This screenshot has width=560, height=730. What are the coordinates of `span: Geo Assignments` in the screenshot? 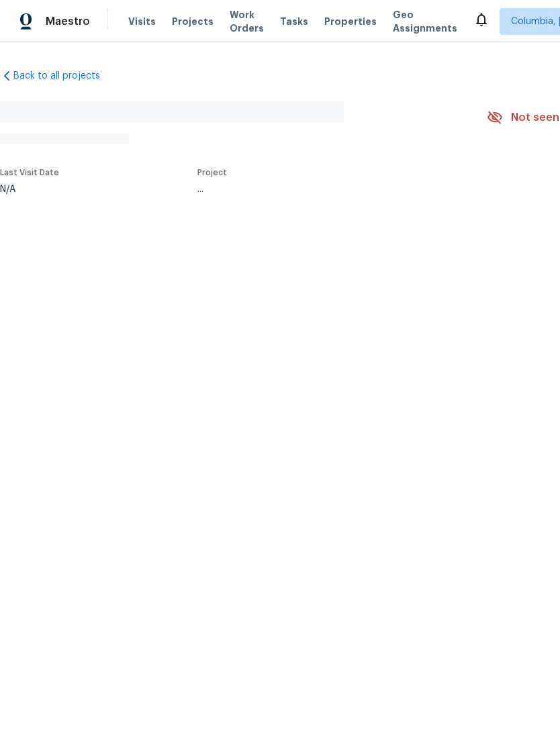 It's located at (425, 22).